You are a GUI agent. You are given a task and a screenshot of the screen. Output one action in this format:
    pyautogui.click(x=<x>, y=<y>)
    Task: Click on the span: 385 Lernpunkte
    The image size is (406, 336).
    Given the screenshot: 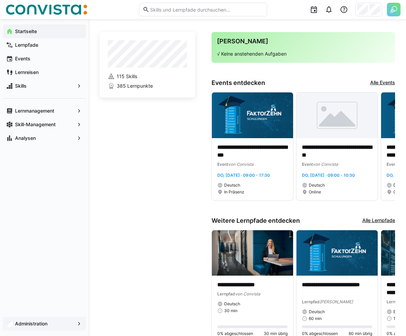 What is the action you would take?
    pyautogui.click(x=135, y=86)
    